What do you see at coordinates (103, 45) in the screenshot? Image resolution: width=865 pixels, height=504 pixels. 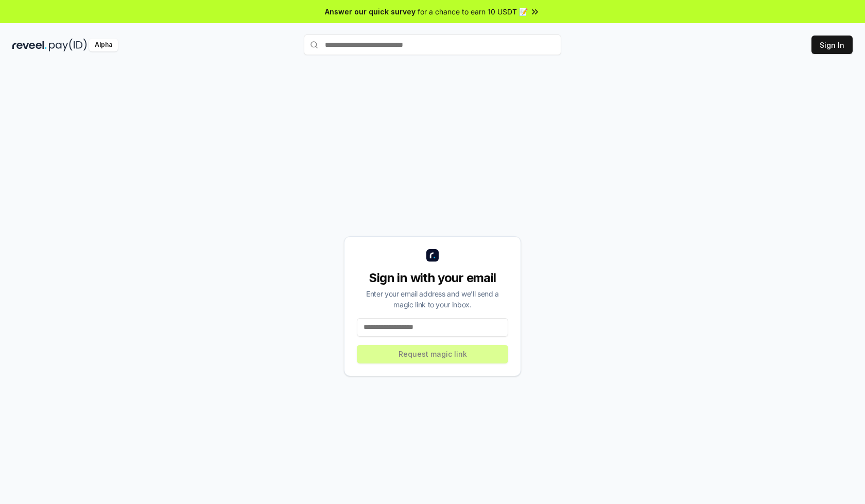 I see `div: Alpha` at bounding box center [103, 45].